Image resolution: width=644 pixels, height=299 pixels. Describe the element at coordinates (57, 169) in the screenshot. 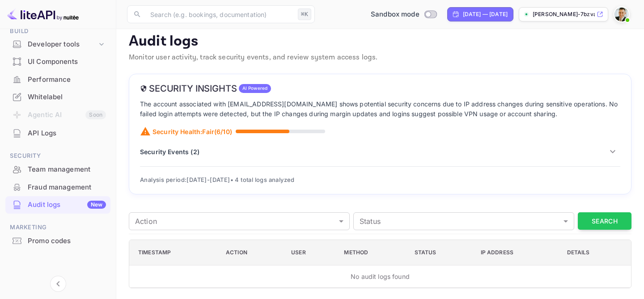

I see `a: Team management` at that location.